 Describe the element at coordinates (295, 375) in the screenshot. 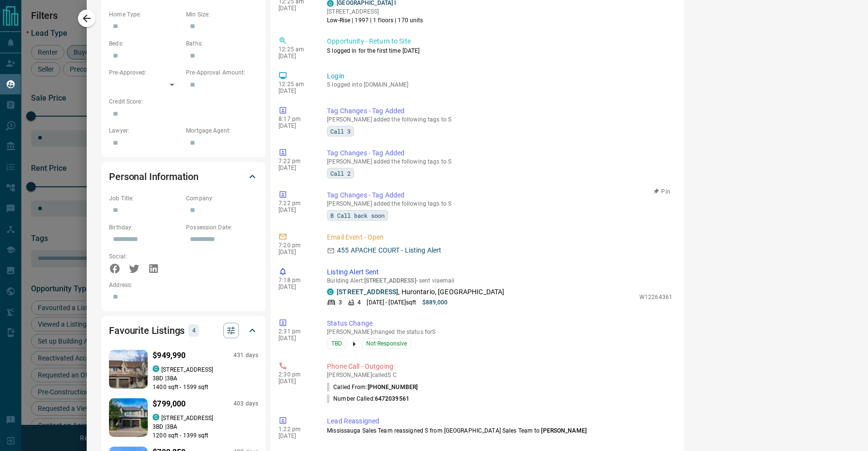

I see `p: 2:30 pm` at that location.